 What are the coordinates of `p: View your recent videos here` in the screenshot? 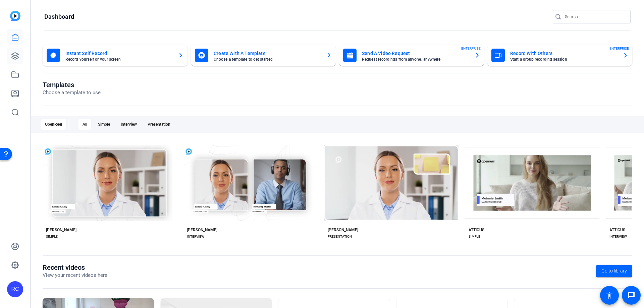 It's located at (75, 275).